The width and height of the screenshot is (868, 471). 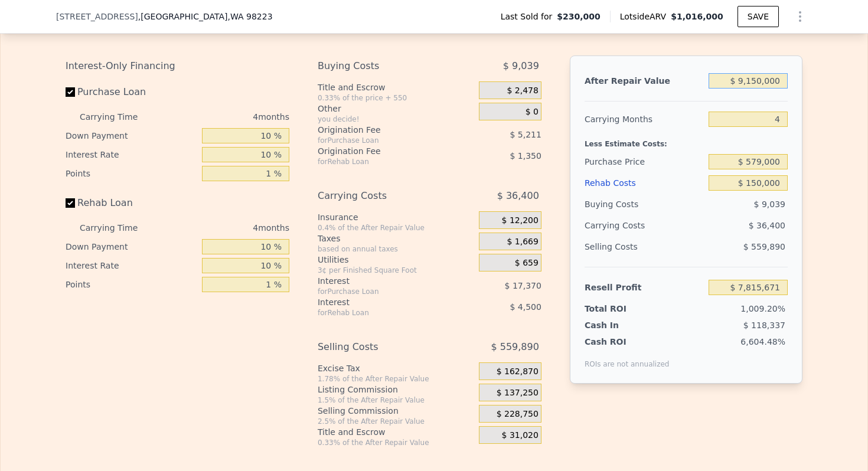 I want to click on div: Taxes, so click(x=396, y=238).